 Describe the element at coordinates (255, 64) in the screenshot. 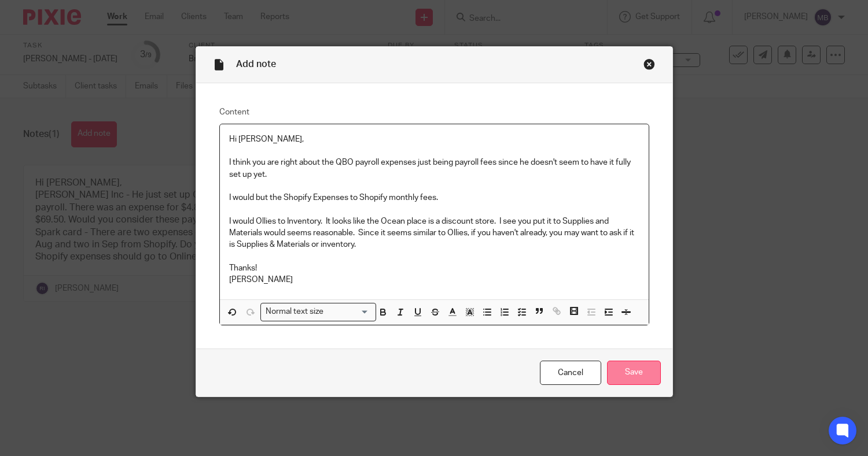

I see `span: Add note` at that location.